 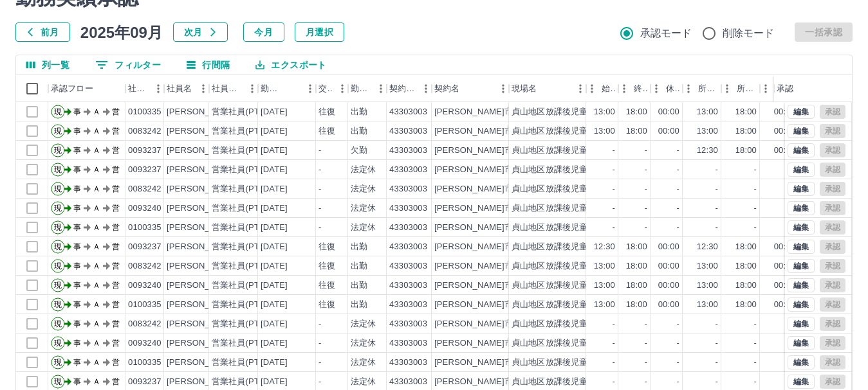 I want to click on div: 休憩, so click(x=667, y=89).